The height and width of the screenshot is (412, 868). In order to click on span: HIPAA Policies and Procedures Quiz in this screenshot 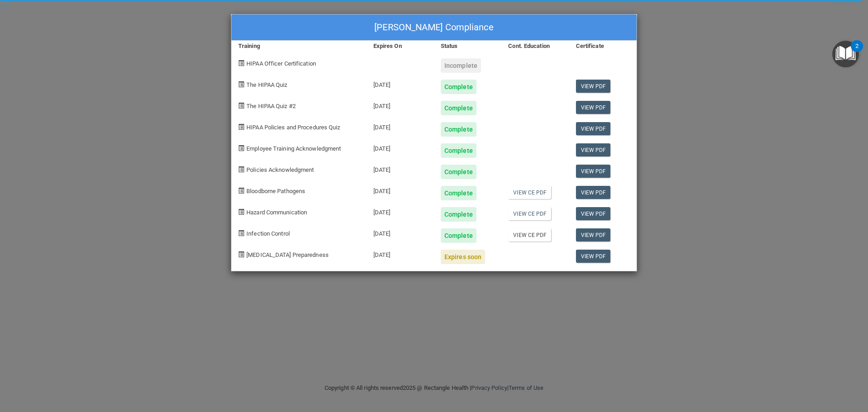, I will do `click(293, 127)`.